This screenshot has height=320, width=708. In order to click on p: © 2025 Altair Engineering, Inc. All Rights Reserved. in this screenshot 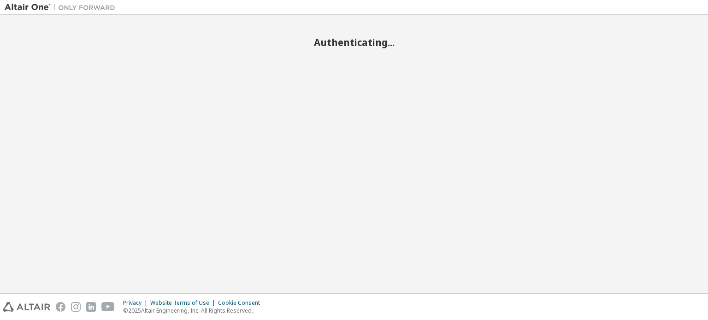, I will do `click(194, 311)`.